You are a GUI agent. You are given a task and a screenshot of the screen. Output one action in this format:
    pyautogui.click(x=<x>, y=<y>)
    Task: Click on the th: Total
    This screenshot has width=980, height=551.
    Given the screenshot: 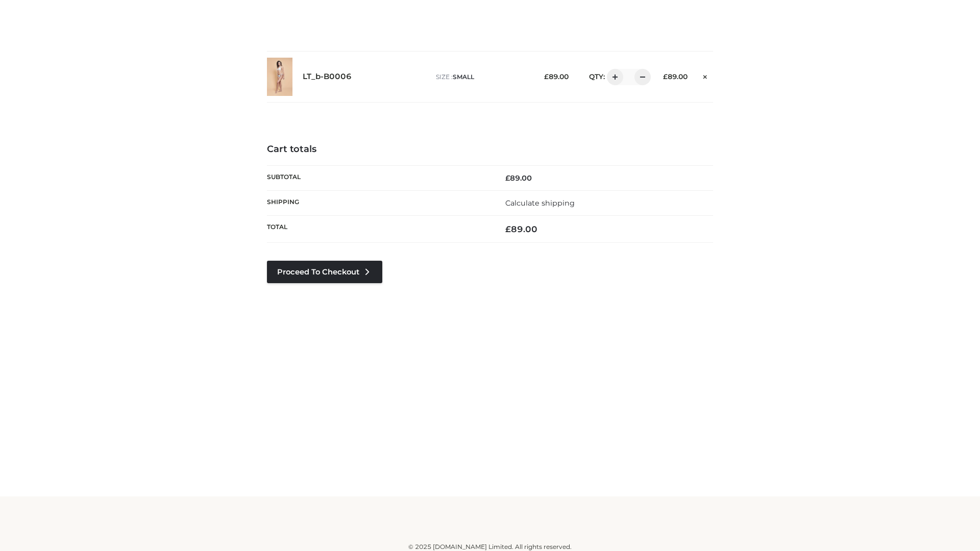 What is the action you would take?
    pyautogui.click(x=378, y=229)
    